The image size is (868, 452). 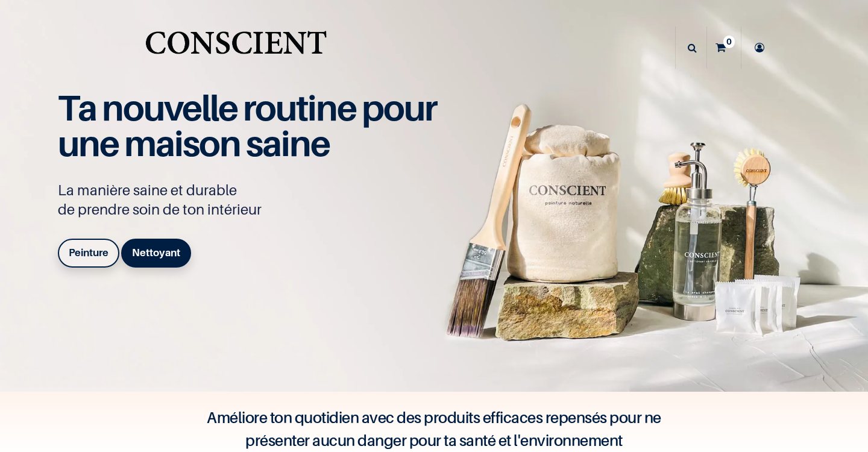 What do you see at coordinates (89, 253) in the screenshot?
I see `a: Peinture` at bounding box center [89, 253].